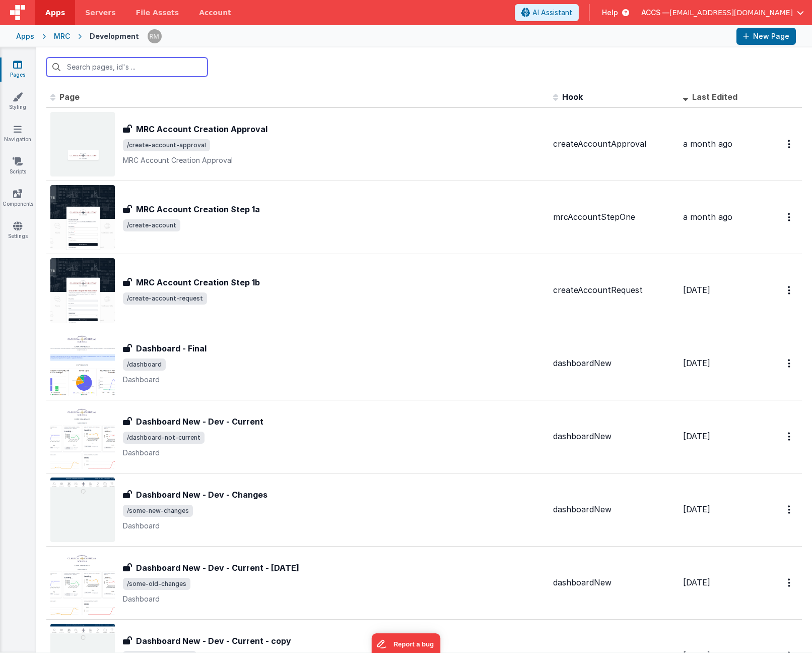  Describe the element at coordinates (164, 437) in the screenshot. I see `span: /dashboard-not-current` at that location.